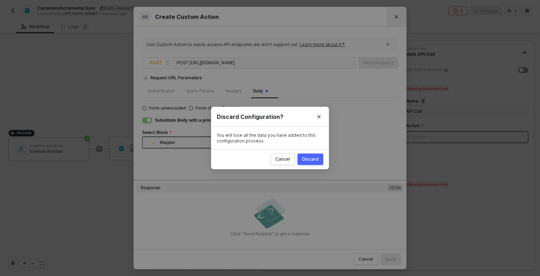 This screenshot has width=540, height=276. What do you see at coordinates (176, 78) in the screenshot?
I see `div: Request URL Parameters` at bounding box center [176, 78].